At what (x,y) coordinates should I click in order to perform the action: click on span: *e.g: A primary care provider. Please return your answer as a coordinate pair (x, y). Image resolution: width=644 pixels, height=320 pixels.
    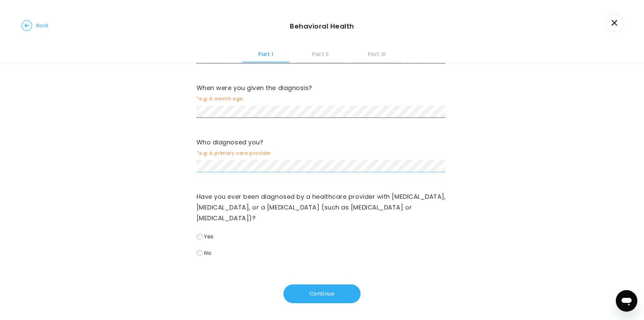
    Looking at the image, I should click on (322, 153).